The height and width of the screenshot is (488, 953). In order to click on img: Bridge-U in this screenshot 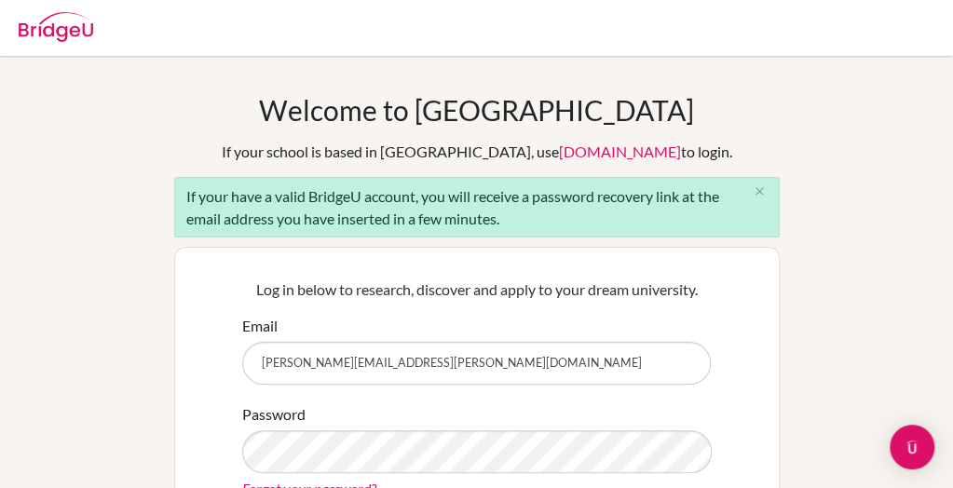, I will do `click(56, 27)`.